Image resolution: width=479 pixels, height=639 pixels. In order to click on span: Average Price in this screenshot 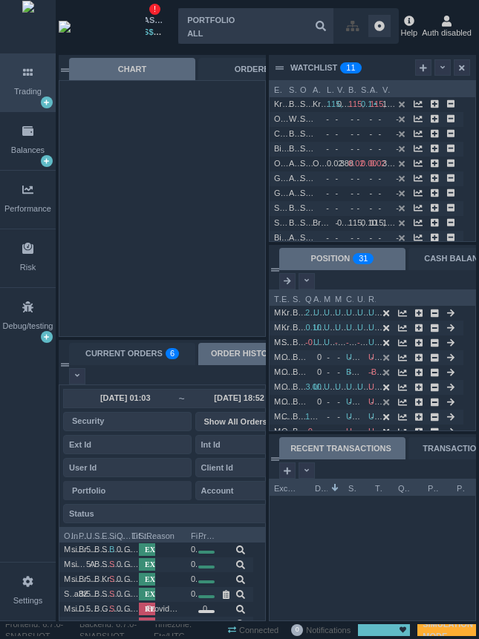, I will do `click(317, 298)`.